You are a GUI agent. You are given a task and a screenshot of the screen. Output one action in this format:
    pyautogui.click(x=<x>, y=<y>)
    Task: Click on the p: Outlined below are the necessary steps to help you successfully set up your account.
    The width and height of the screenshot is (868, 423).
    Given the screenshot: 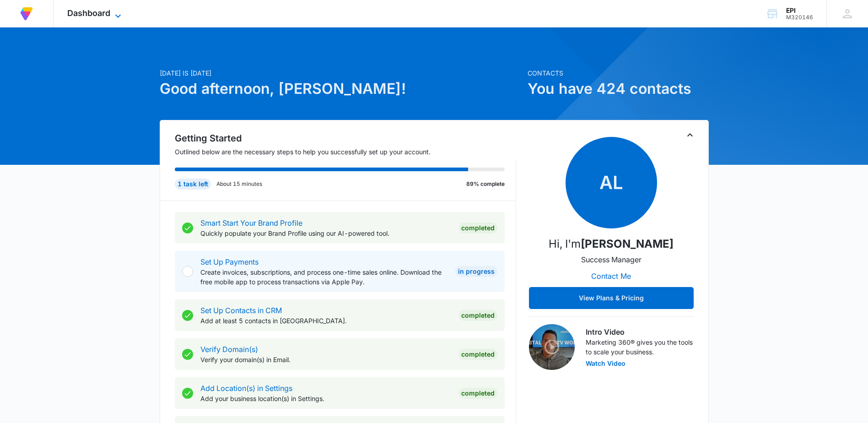 What is the action you would take?
    pyautogui.click(x=345, y=152)
    